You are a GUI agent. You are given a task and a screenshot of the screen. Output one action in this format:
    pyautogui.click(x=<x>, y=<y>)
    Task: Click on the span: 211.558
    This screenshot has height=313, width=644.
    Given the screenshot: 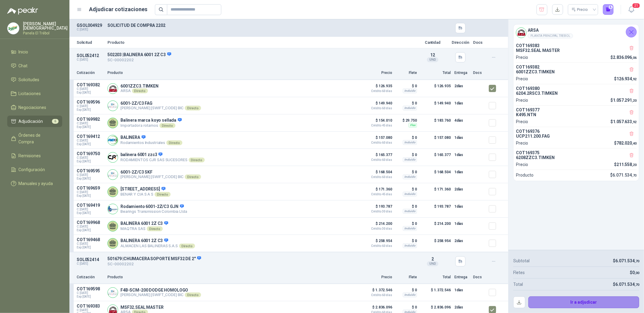 What is the action you would take?
    pyautogui.click(x=626, y=165)
    